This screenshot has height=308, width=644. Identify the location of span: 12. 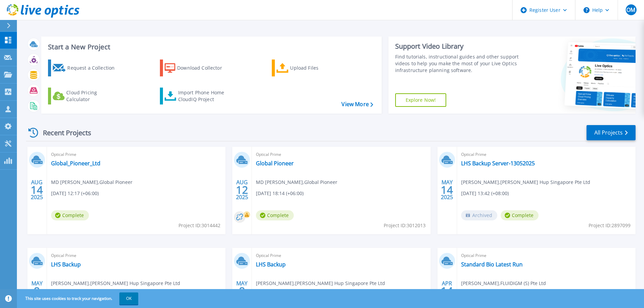
(242, 190).